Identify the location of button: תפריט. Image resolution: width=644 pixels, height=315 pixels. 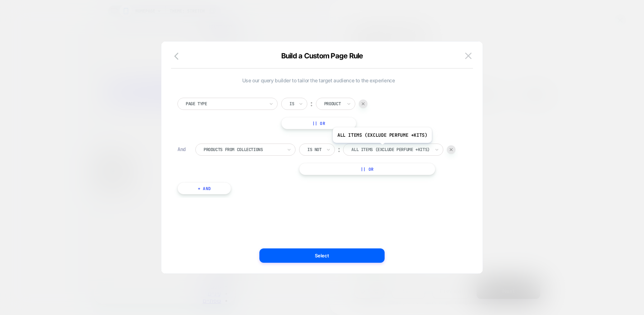
(132, 241).